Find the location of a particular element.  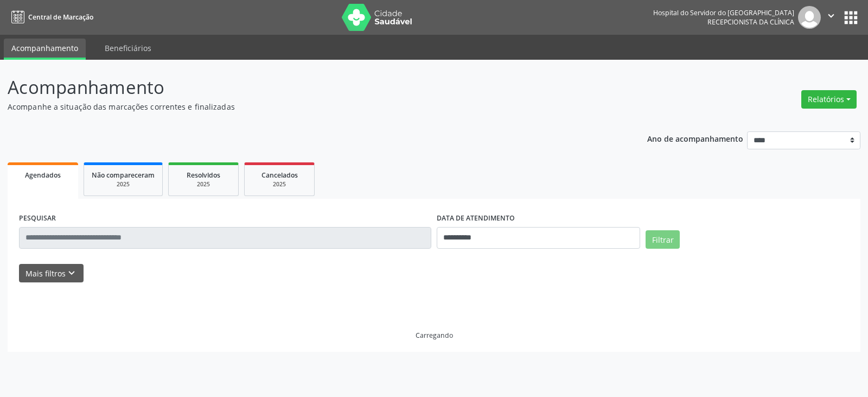

span: Central de Marcação is located at coordinates (60, 17).